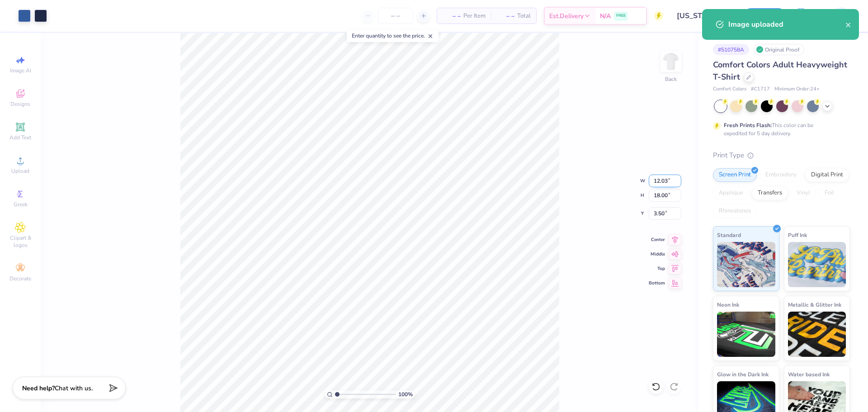 The height and width of the screenshot is (412, 868). I want to click on div: Enter quantity to see the price., so click(392, 36).